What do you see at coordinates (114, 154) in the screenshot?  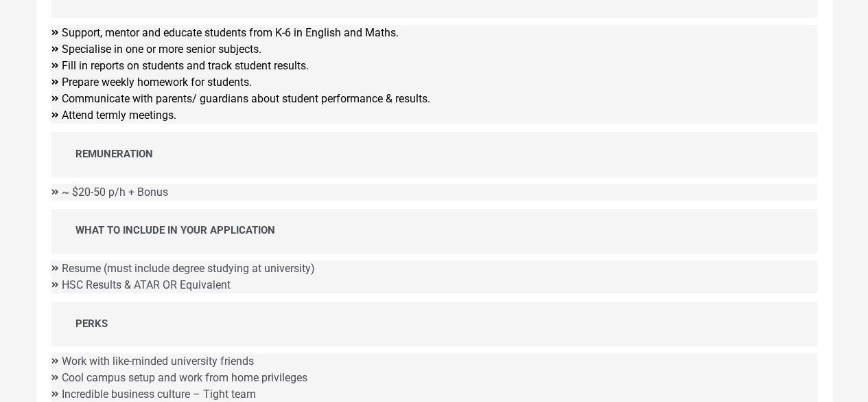 I see `strong: REMUNERATION` at bounding box center [114, 154].